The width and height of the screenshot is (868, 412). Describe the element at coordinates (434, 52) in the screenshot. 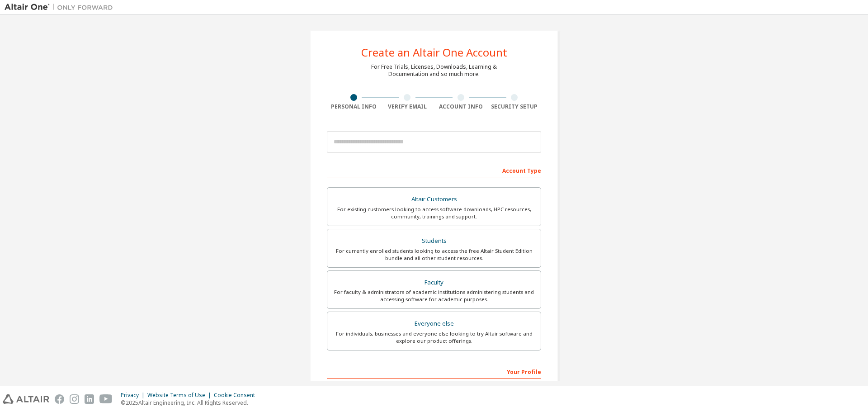

I see `div: Create an Altair One Account` at that location.